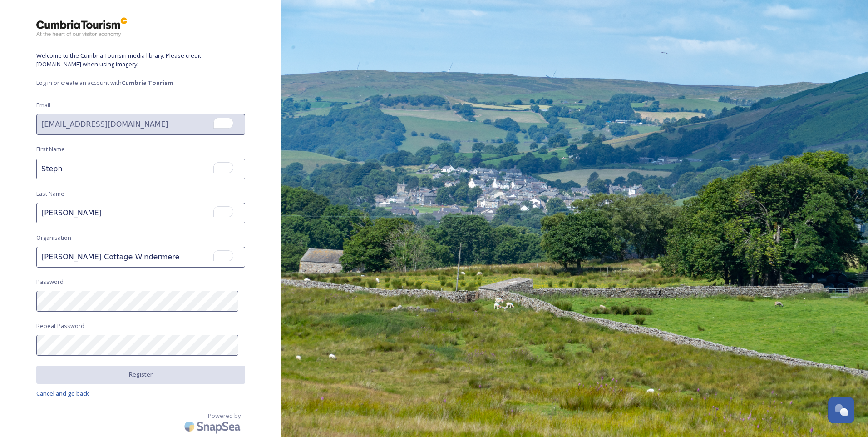 The image size is (868, 437). What do you see at coordinates (141, 375) in the screenshot?
I see `button: Register` at bounding box center [141, 375].